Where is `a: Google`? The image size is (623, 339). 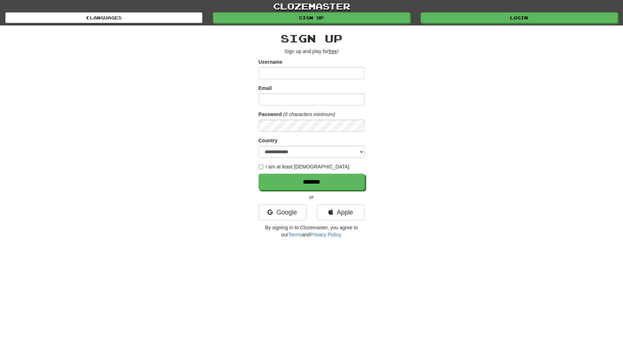 a: Google is located at coordinates (282, 212).